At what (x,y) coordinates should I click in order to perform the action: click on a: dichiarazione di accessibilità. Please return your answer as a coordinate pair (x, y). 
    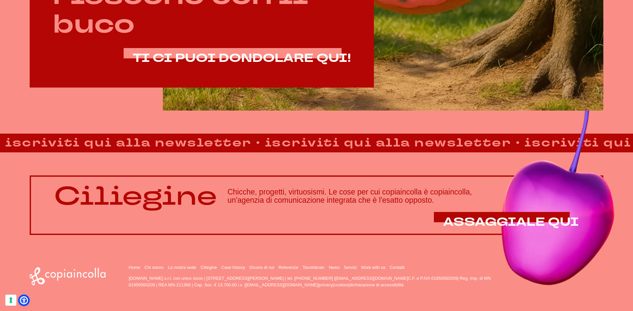
    Looking at the image, I should click on (376, 285).